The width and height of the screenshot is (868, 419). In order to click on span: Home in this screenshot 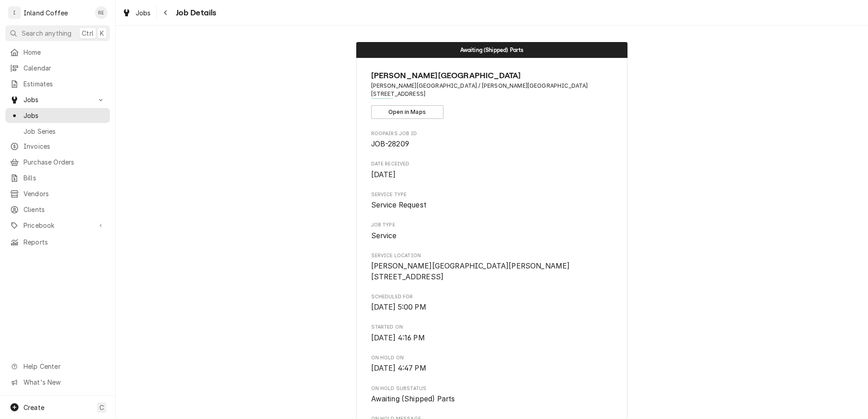, I will do `click(64, 52)`.